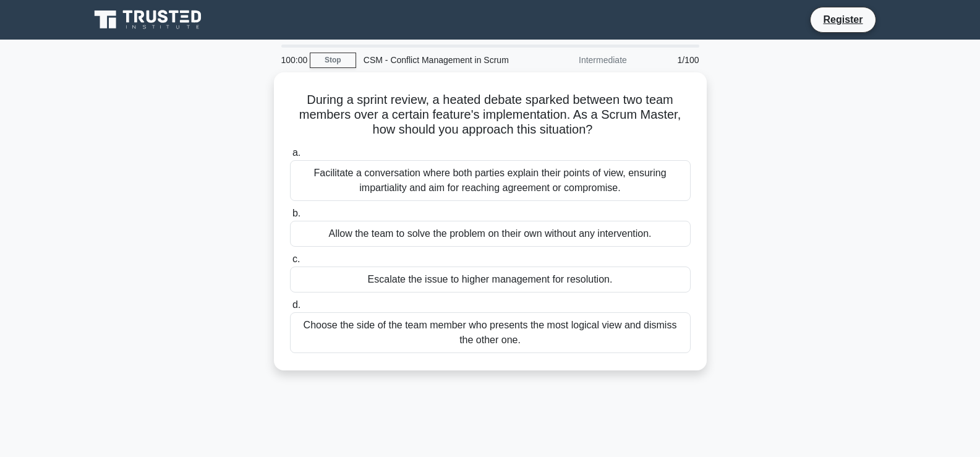 Image resolution: width=980 pixels, height=457 pixels. I want to click on span: d., so click(296, 304).